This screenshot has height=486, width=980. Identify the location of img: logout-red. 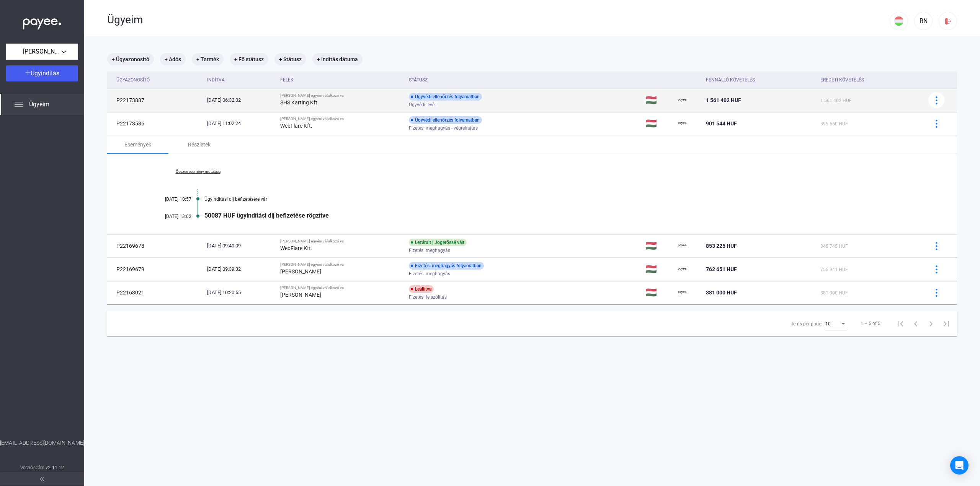
(948, 21).